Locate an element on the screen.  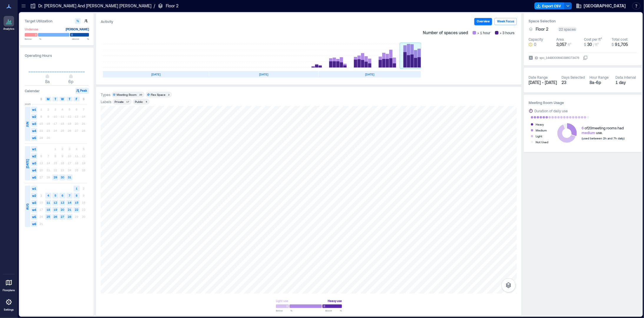
span: Above % is located at coordinates (80, 39).